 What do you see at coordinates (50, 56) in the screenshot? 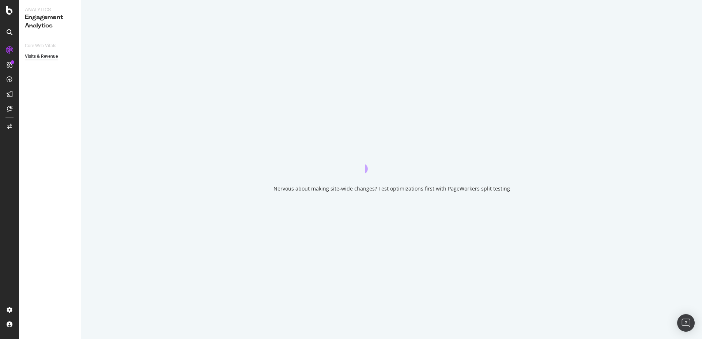
I see `a: Visits & Revenue` at bounding box center [50, 56].